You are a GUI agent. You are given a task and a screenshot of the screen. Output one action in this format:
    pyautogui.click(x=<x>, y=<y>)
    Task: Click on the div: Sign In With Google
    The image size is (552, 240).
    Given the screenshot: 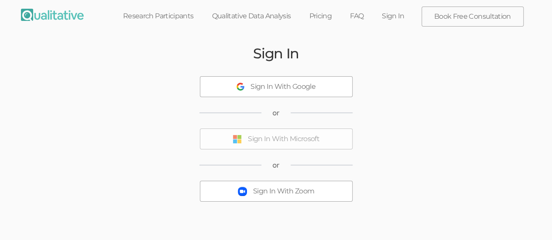 What is the action you would take?
    pyautogui.click(x=283, y=87)
    